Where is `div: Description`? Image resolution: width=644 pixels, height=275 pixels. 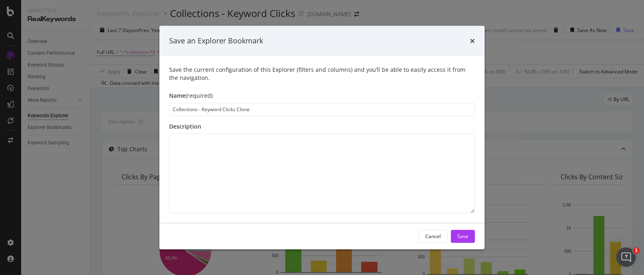
div: Description is located at coordinates (322, 127).